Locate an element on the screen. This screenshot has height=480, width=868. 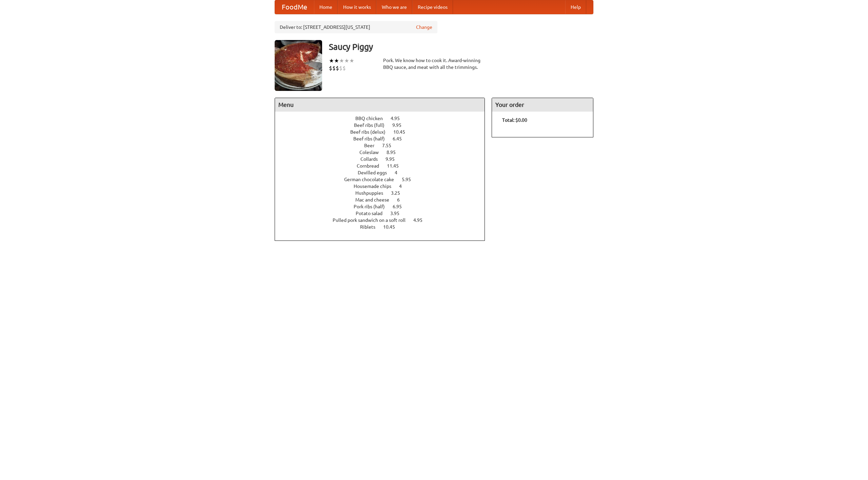
a: Mac and cheese 6 is located at coordinates (384, 199).